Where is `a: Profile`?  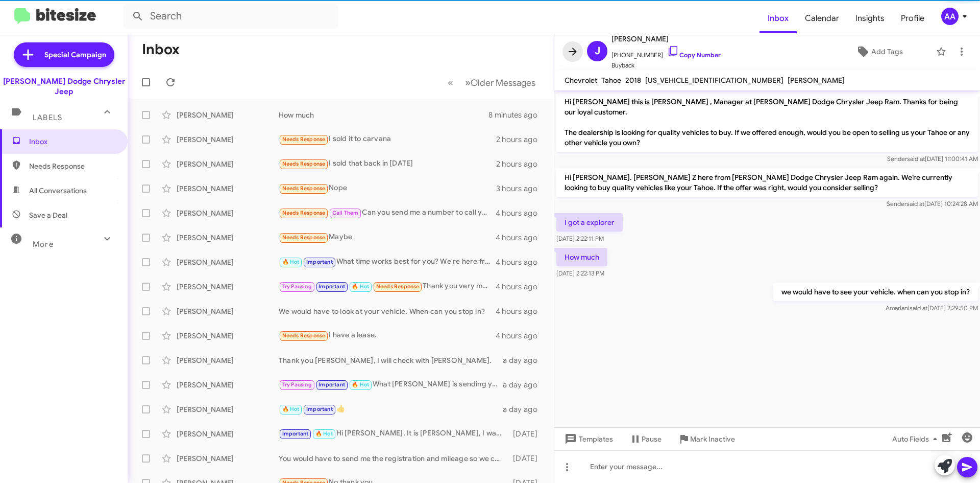 a: Profile is located at coordinates (913, 18).